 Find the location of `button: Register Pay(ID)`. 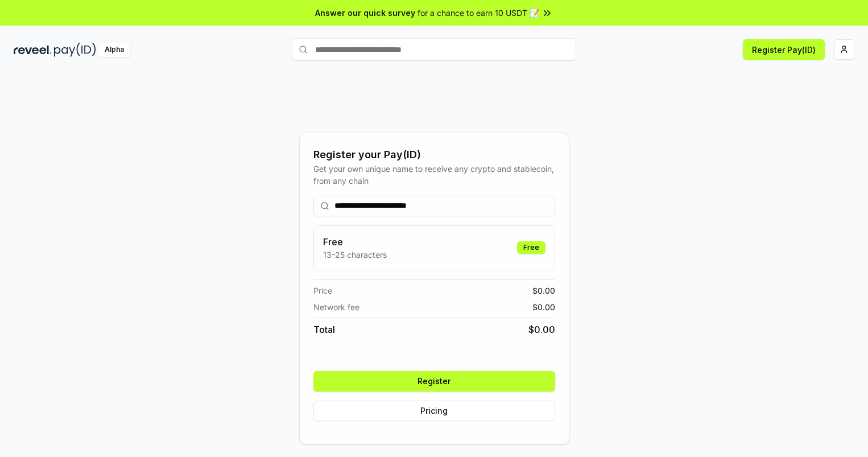

button: Register Pay(ID) is located at coordinates (783, 50).